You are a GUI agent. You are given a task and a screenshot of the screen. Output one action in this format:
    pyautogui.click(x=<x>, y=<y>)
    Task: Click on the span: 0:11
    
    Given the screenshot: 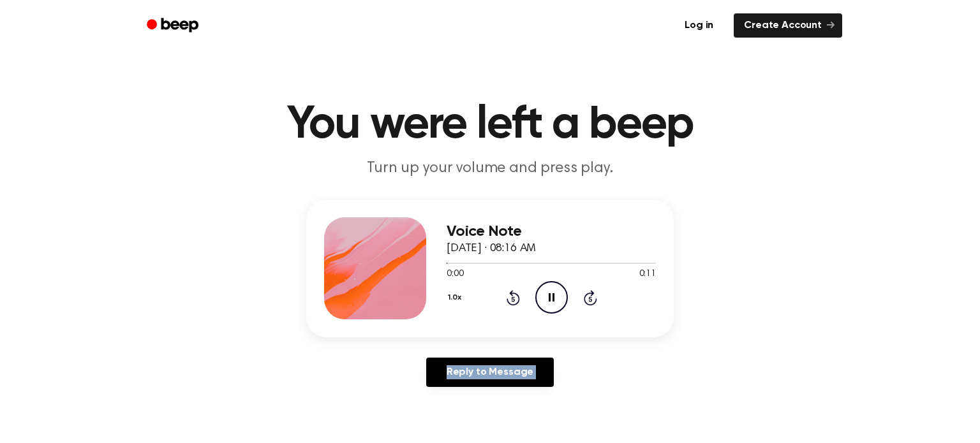 What is the action you would take?
    pyautogui.click(x=647, y=275)
    